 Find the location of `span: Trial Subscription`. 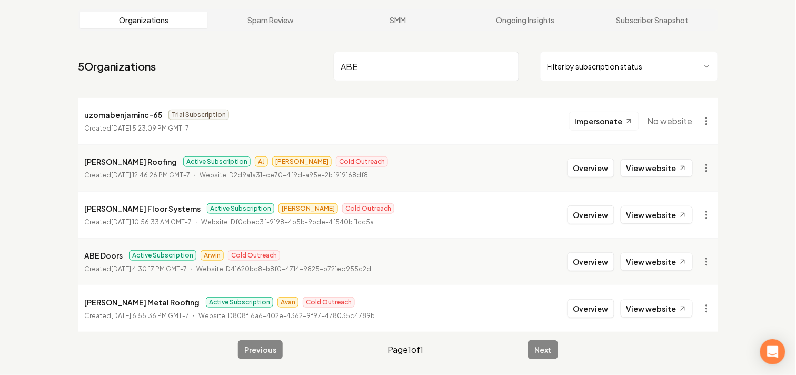

span: Trial Subscription is located at coordinates (198, 115).